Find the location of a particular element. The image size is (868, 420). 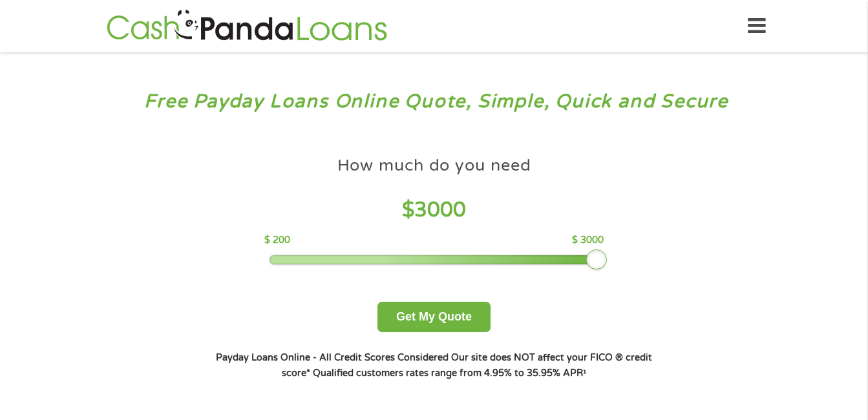

span: 3000 is located at coordinates (440, 210).